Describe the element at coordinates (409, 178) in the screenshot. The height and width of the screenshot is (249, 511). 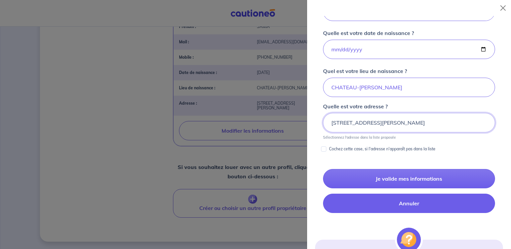
I see `button: Je valide mes informations` at that location.